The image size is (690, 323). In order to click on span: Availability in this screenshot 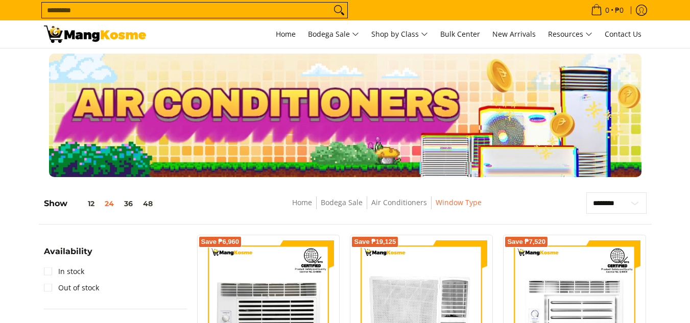, I will do `click(68, 252)`.